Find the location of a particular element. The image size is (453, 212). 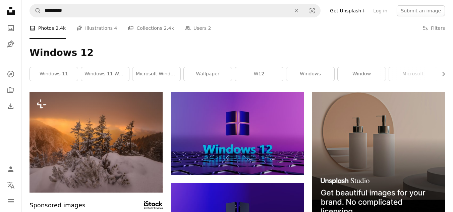

button: Search Unsplash is located at coordinates (36, 11).